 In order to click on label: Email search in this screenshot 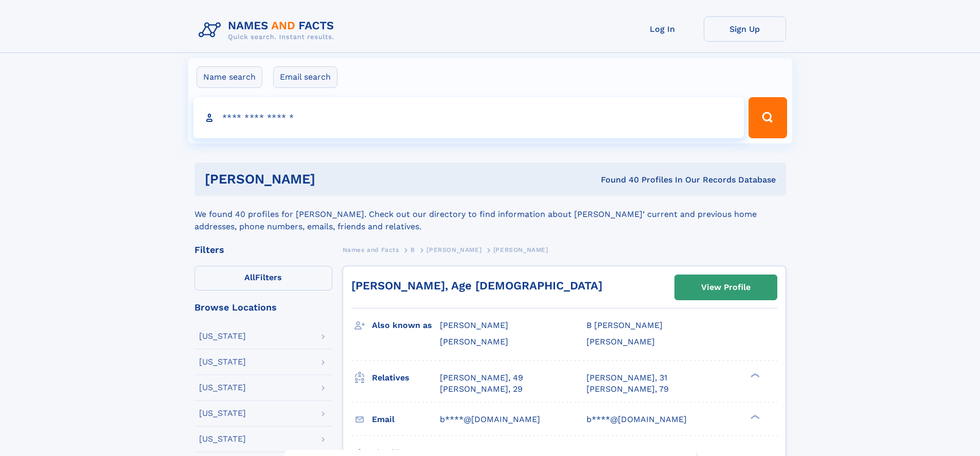, I will do `click(305, 77)`.